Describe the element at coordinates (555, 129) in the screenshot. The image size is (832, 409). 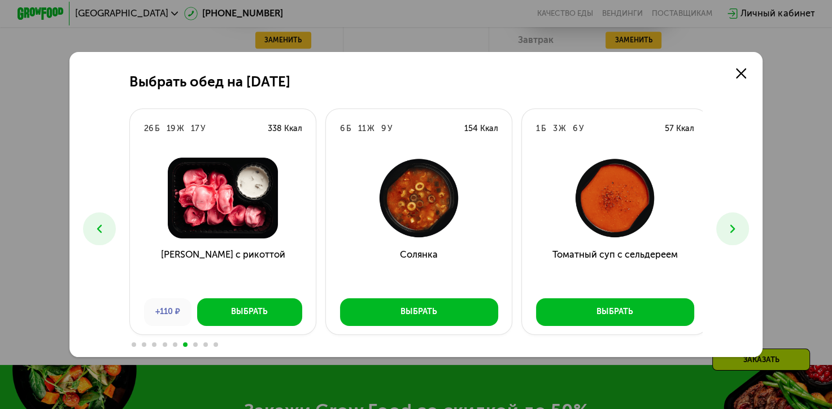
I see `div: 3` at that location.